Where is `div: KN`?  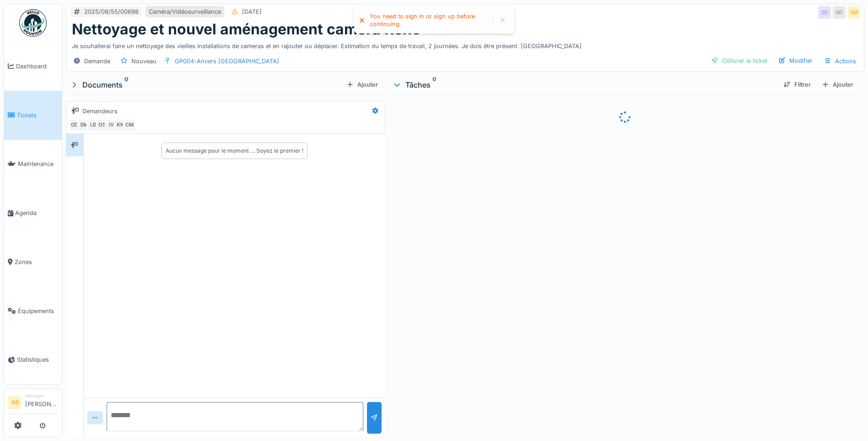 div: KN is located at coordinates (120, 125).